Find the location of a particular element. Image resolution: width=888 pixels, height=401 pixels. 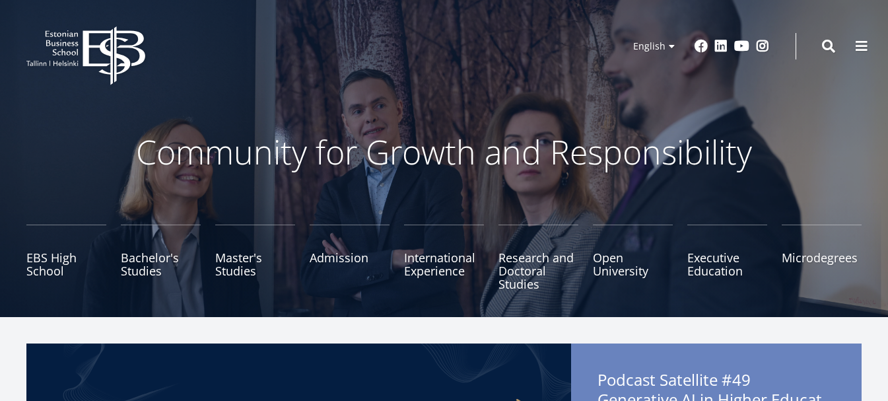

a: Admission is located at coordinates (349, 257).